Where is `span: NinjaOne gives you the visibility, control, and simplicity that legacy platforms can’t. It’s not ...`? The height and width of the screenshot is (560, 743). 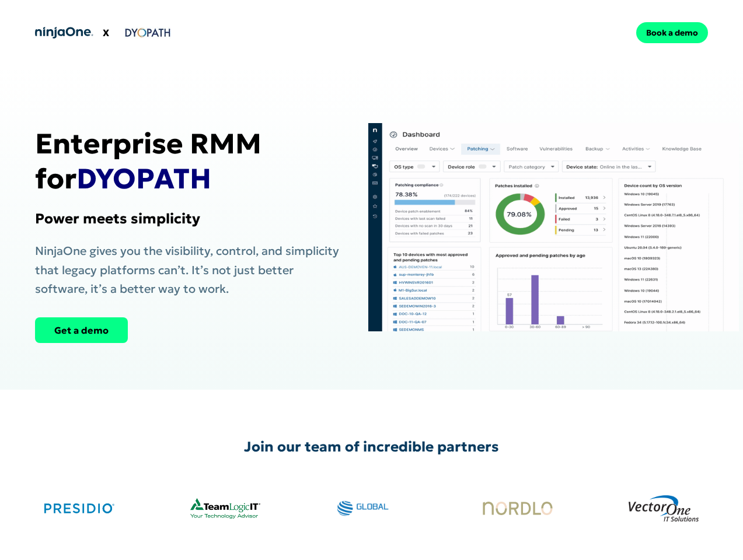 span: NinjaOne gives you the visibility, control, and simplicity that legacy platforms can’t. It’s not ... is located at coordinates (187, 269).